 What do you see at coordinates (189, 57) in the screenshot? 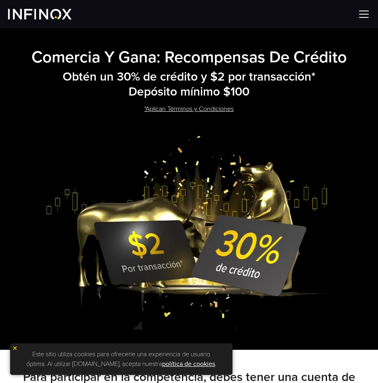
I see `strong: Comercia y Gana: Recompensas de Crédito` at bounding box center [189, 57].